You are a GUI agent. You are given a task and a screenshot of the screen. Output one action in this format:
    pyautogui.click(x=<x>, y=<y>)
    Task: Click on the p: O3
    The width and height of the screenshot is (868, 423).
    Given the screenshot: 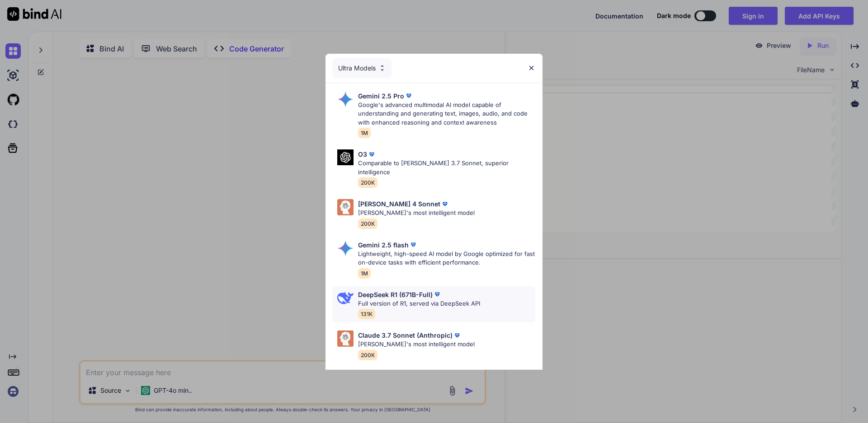 What is the action you would take?
    pyautogui.click(x=362, y=154)
    